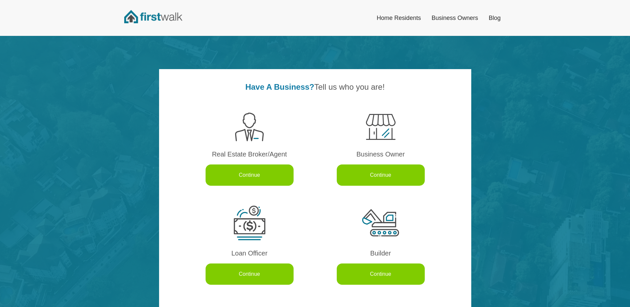 The height and width of the screenshot is (307, 630). Describe the element at coordinates (249, 127) in the screenshot. I see `img: realtor.png` at that location.